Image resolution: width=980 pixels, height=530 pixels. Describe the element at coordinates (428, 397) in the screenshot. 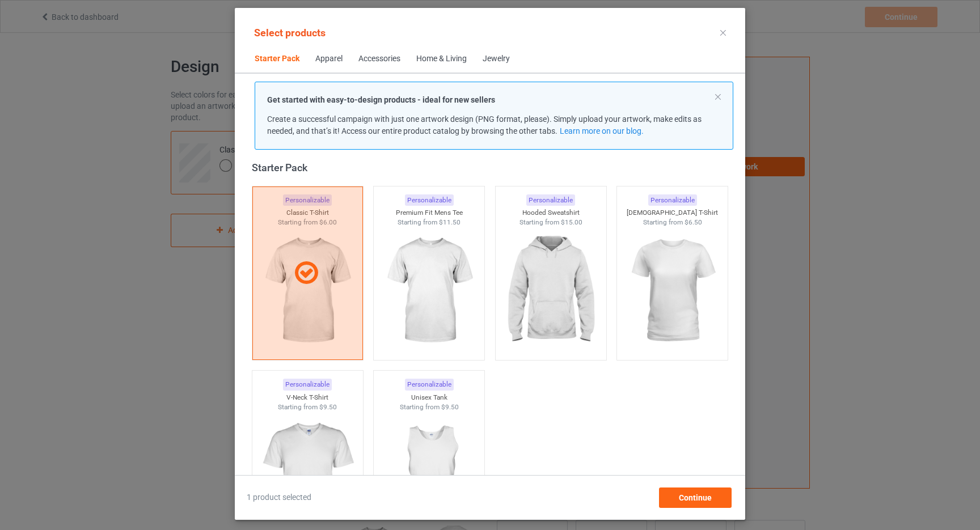

I see `div: Unisex Tank` at that location.